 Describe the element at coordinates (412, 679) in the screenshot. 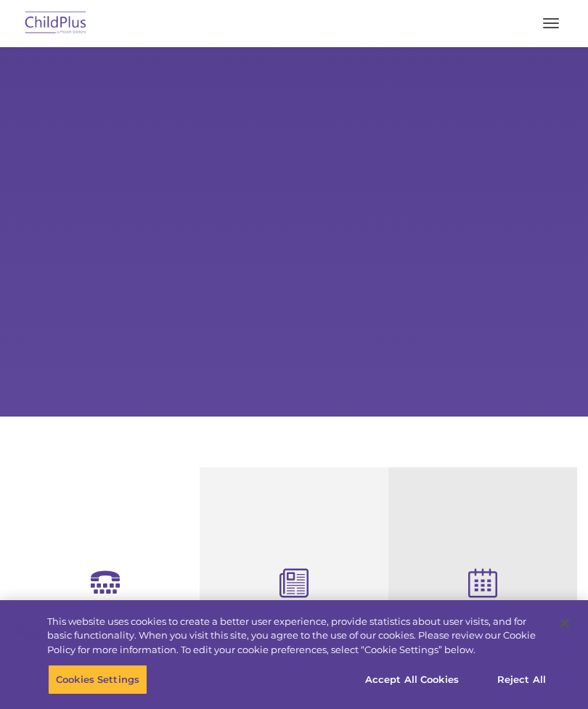

I see `button: Accept All Cookies` at that location.